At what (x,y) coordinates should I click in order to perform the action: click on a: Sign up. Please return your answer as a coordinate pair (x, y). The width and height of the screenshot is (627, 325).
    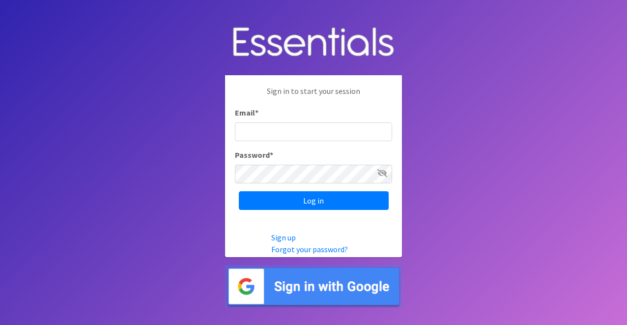
    Looking at the image, I should click on (284, 237).